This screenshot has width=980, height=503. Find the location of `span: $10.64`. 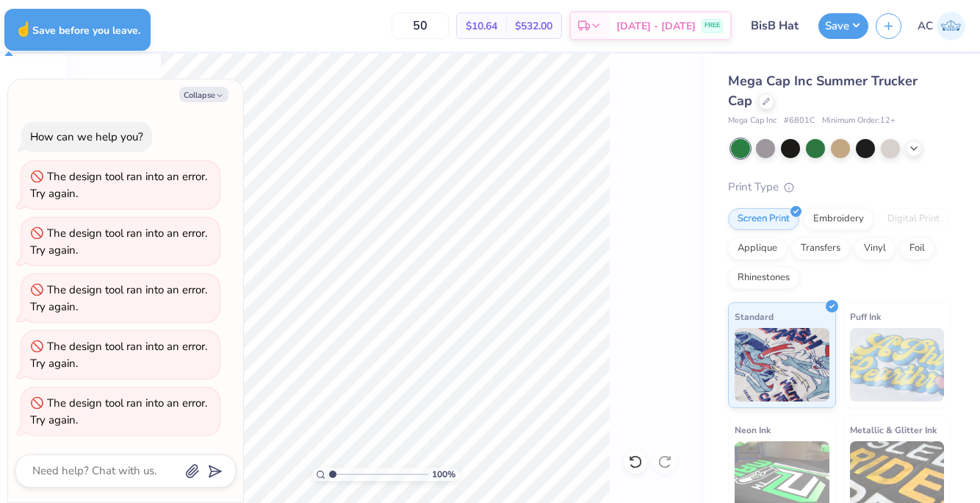

span: $10.64 is located at coordinates (481, 26).